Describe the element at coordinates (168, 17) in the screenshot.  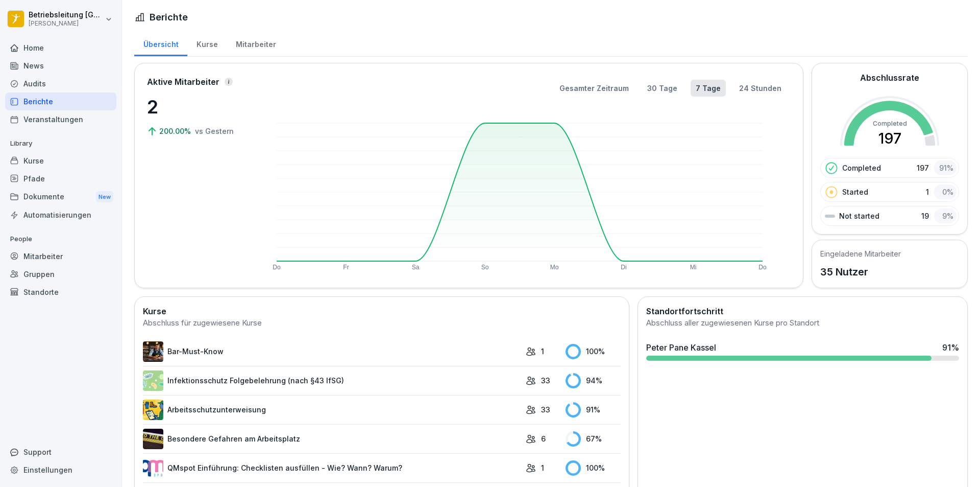
I see `h1: Berichte` at that location.